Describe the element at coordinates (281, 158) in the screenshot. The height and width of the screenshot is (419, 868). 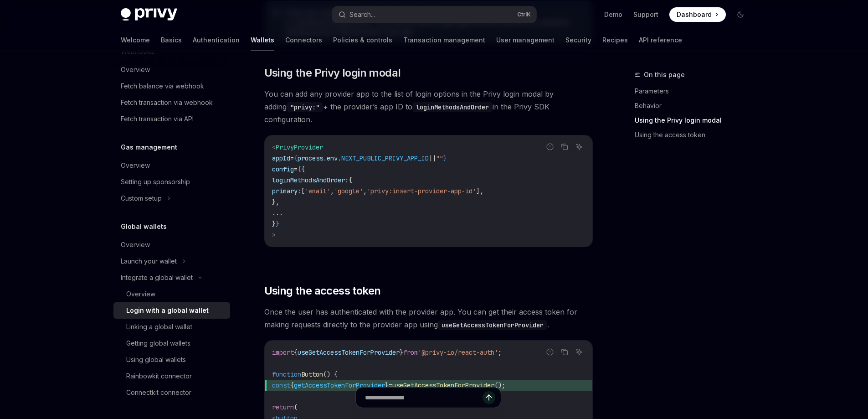
I see `span: appId` at that location.